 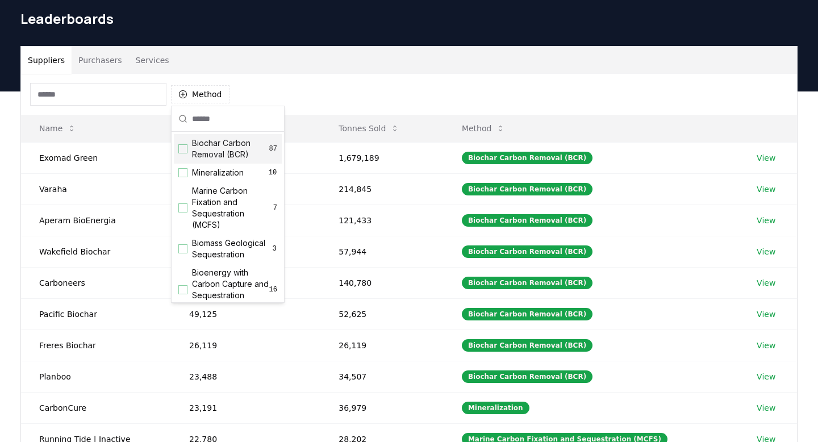 What do you see at coordinates (96, 157) in the screenshot?
I see `td: Exomad Green` at bounding box center [96, 157].